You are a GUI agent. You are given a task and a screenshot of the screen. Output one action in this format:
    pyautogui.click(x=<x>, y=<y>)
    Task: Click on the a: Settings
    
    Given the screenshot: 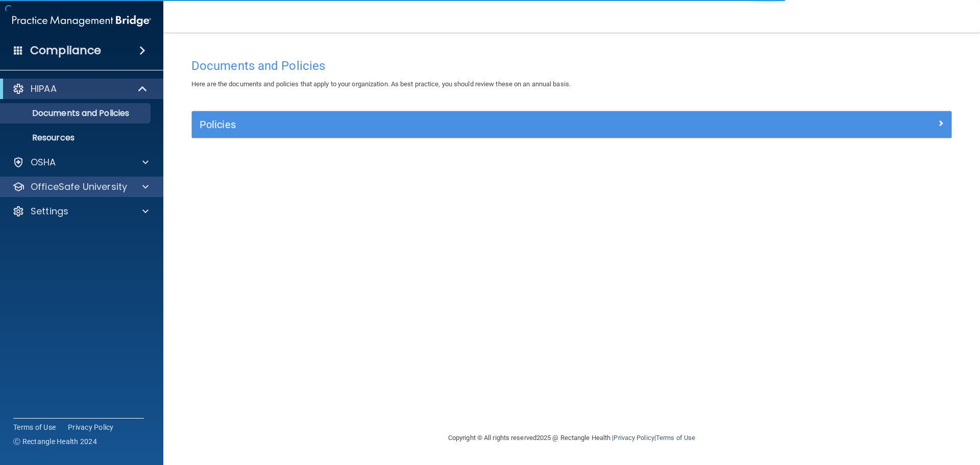 What is the action you would take?
    pyautogui.click(x=80, y=211)
    